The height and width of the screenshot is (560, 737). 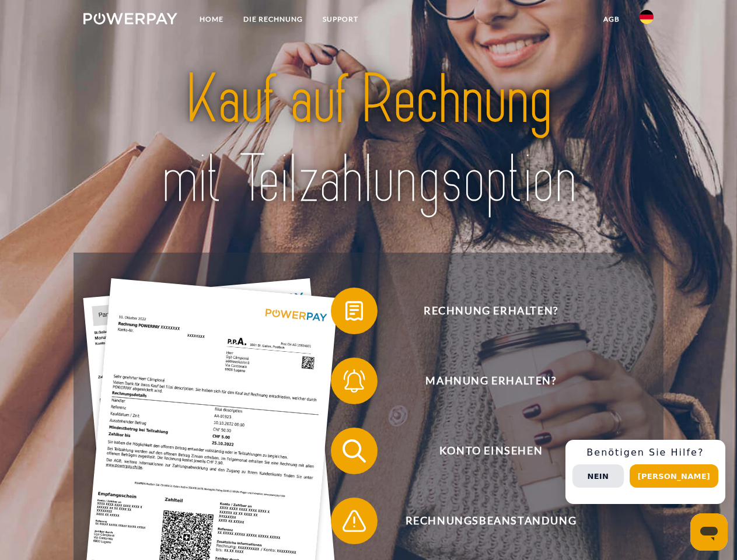 I want to click on img: qb_search.svg, so click(x=354, y=451).